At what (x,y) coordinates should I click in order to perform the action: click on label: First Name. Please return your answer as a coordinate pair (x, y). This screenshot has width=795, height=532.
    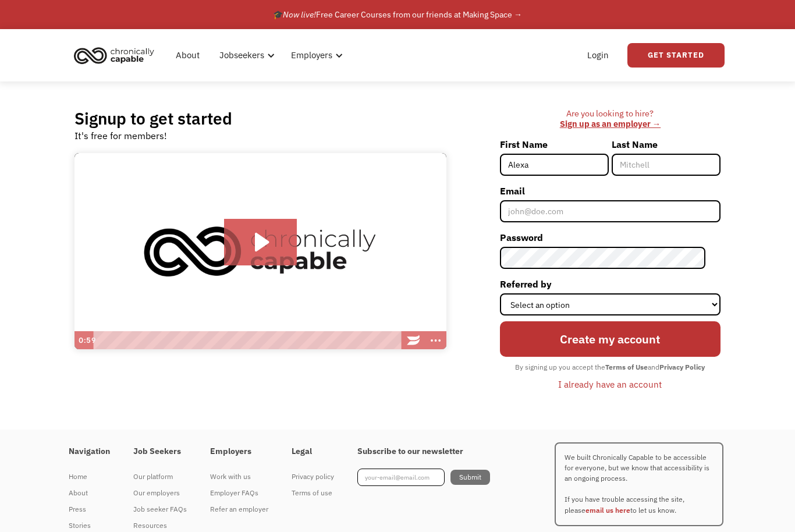
    Looking at the image, I should click on (554, 145).